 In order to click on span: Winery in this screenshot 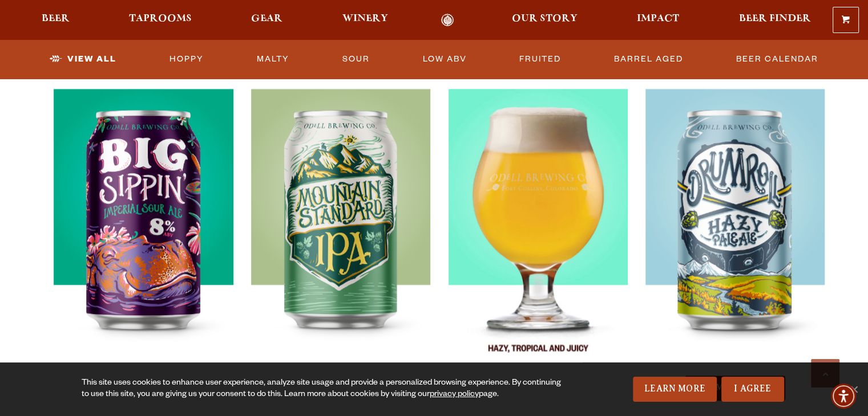, I will do `click(365, 19)`.